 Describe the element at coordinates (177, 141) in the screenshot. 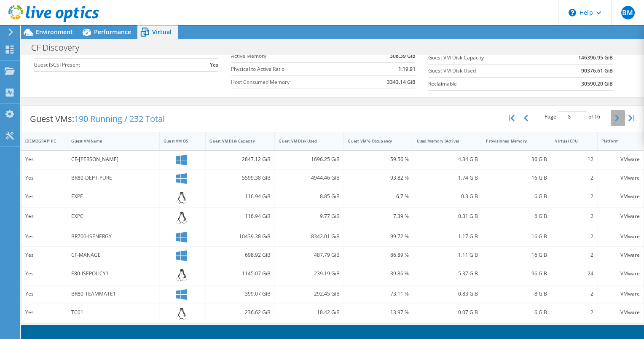

I see `div: Guest VM OS` at that location.